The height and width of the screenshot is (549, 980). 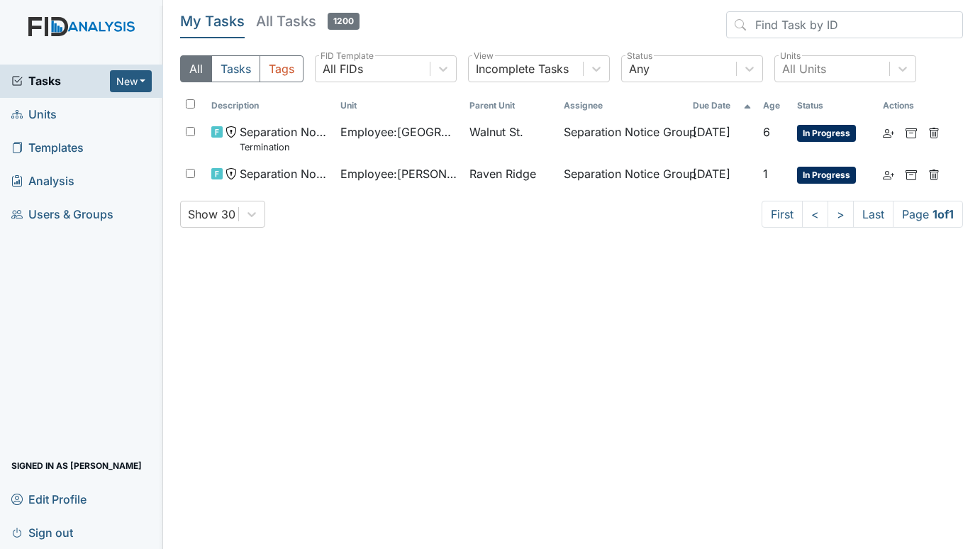 What do you see at coordinates (131, 81) in the screenshot?
I see `button: New` at bounding box center [131, 81].